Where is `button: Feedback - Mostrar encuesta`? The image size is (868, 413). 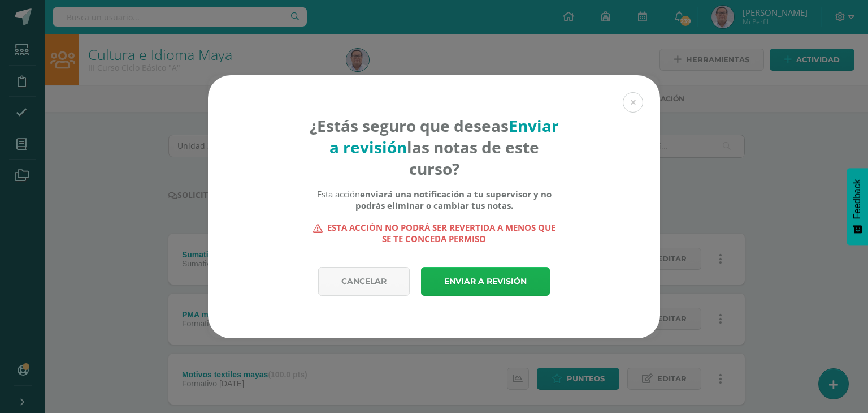 button: Feedback - Mostrar encuesta is located at coordinates (858, 206).